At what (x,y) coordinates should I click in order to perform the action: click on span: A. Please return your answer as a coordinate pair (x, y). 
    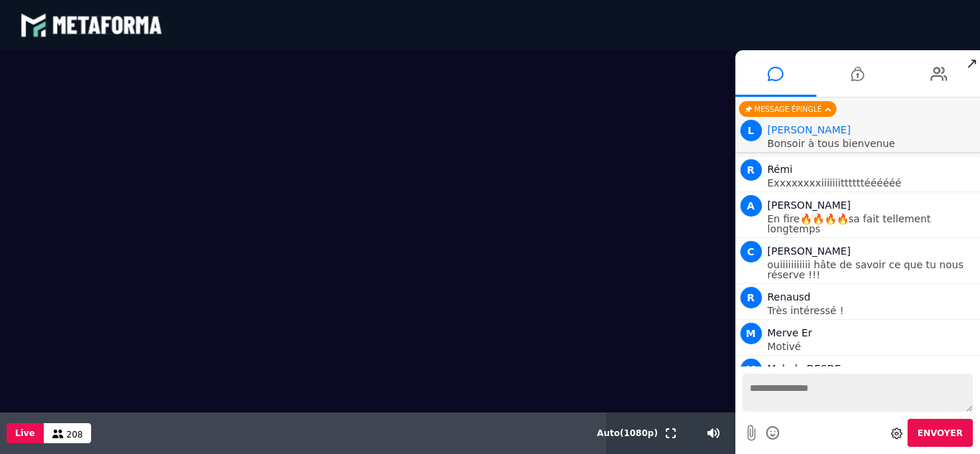
    Looking at the image, I should click on (752, 206).